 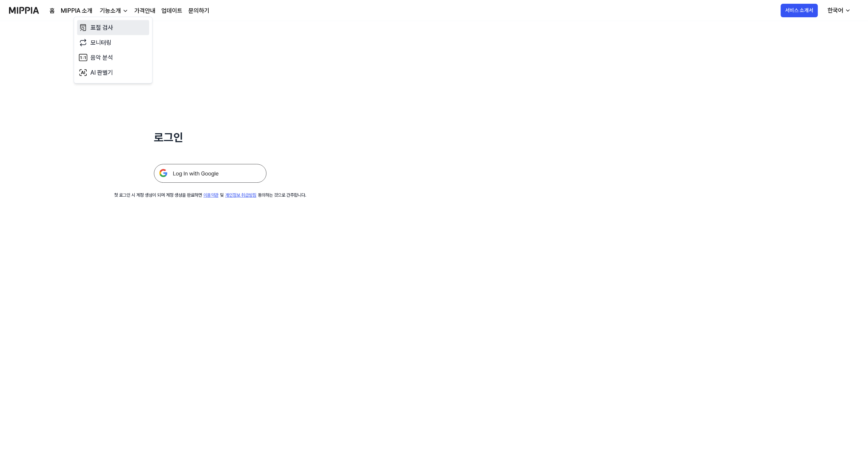 I want to click on div: 기능소개, so click(x=110, y=11).